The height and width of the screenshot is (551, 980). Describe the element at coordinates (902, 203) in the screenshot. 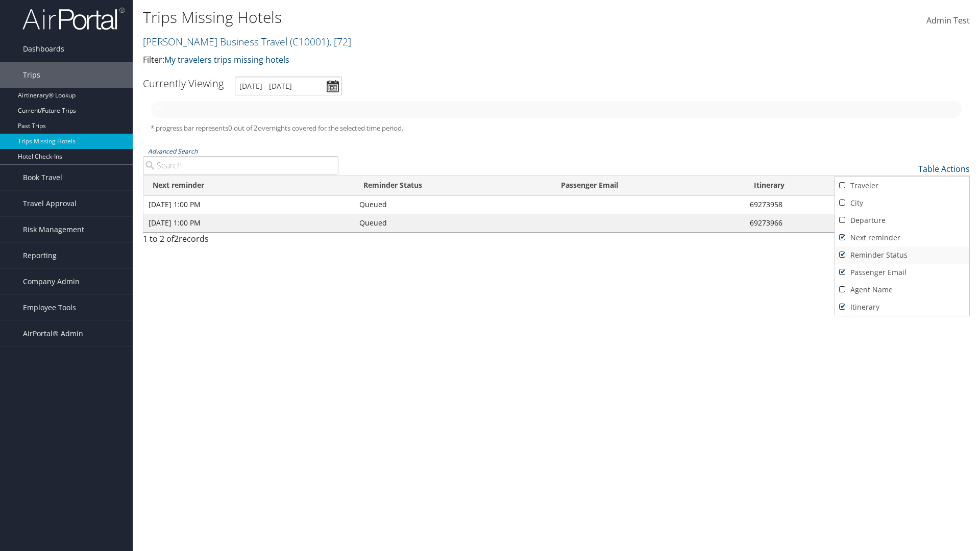

I see `a: City` at that location.